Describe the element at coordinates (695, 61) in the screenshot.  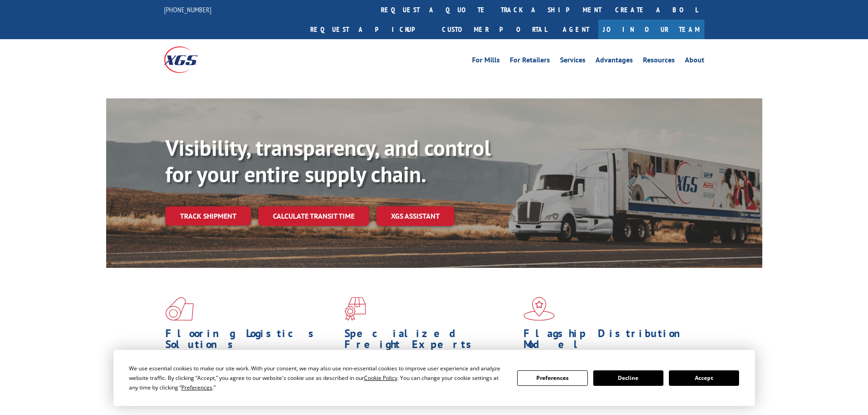
I see `a: About` at that location.